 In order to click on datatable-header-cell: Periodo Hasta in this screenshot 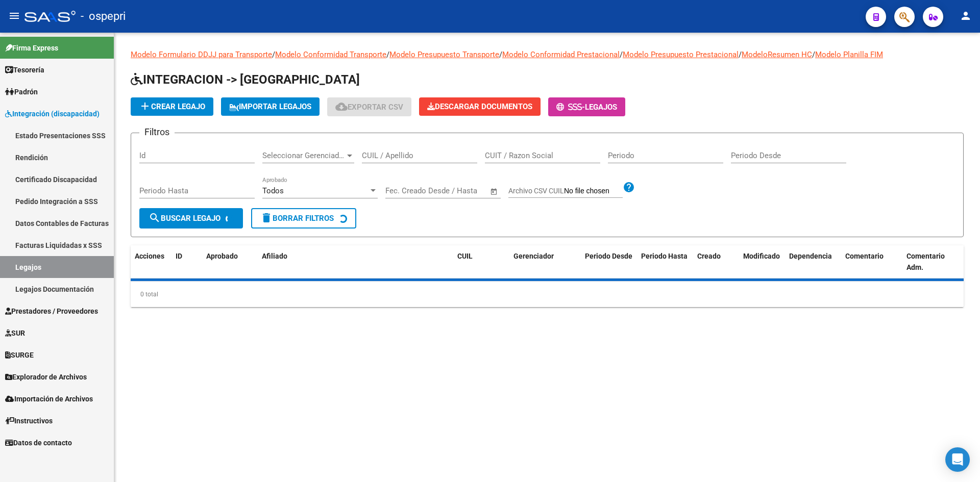, I will do `click(665, 262)`.